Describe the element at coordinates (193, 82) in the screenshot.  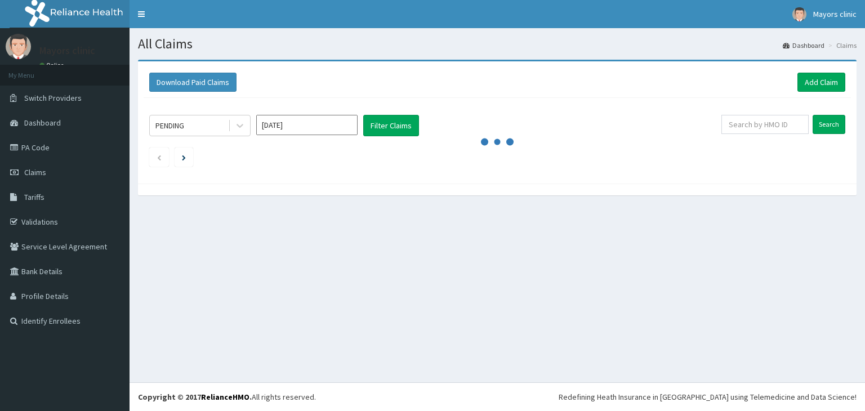
I see `button: Download Paid Claims` at that location.